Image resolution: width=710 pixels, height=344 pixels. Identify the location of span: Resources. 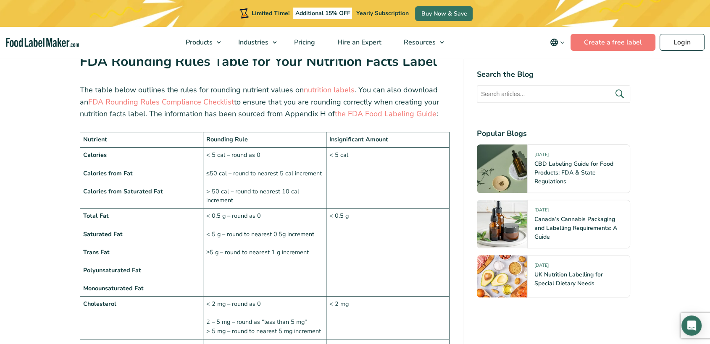
(419, 42).